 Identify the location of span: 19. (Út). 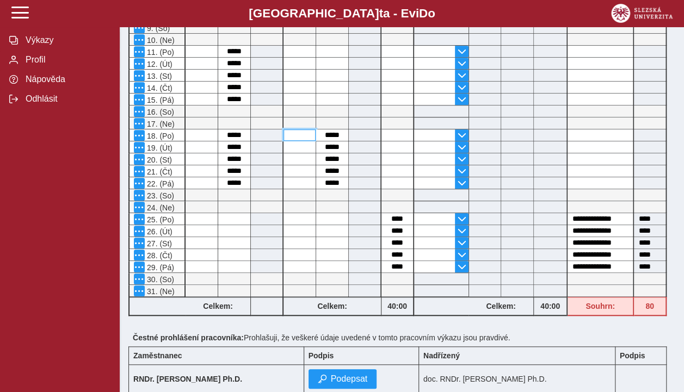
(158, 148).